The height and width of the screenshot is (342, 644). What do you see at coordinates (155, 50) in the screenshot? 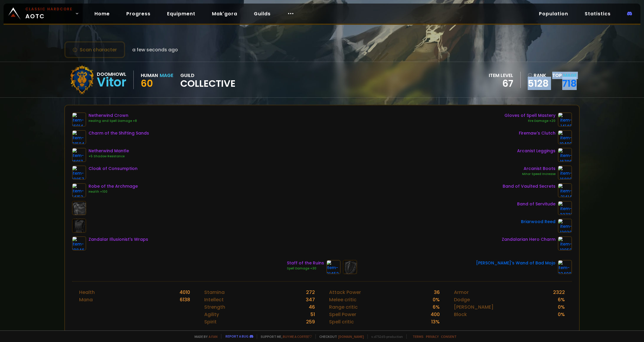
I see `span: a few seconds ago` at bounding box center [155, 50].